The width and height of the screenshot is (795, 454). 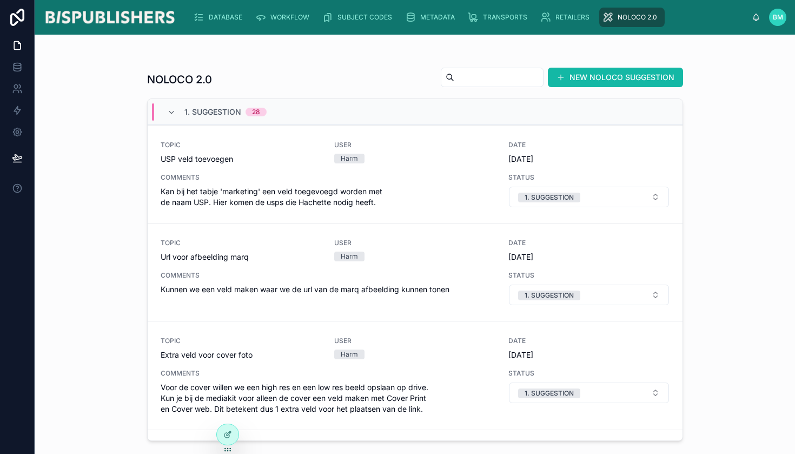 What do you see at coordinates (328, 289) in the screenshot?
I see `span: Kunnen we een veld maken waar we de url van de marq afbeelding kunnen tonen` at bounding box center [328, 289].